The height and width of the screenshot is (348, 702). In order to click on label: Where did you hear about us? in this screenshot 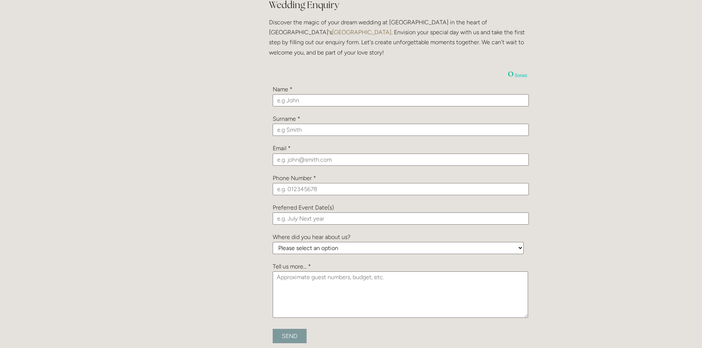, I will do `click(311, 237)`.